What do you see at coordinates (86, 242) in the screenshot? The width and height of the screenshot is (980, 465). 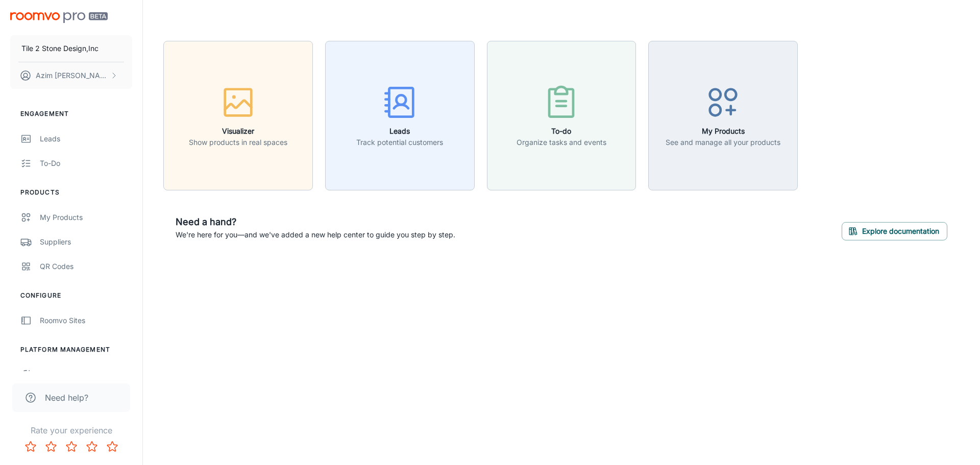 I see `div: Suppliers` at bounding box center [86, 242].